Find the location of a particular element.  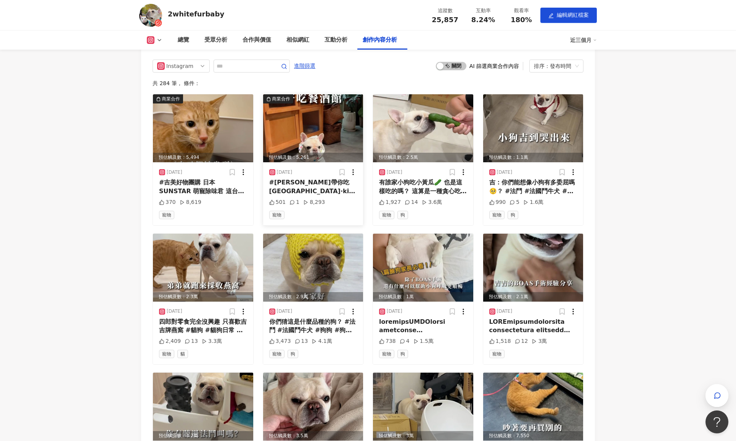

div: 商業合作 is located at coordinates (281, 99).